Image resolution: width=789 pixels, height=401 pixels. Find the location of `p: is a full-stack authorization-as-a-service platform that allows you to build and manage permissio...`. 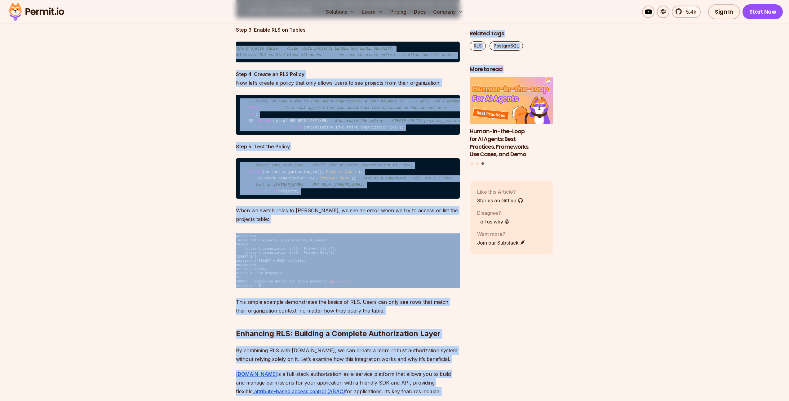

p: is a full-stack authorization-as-a-service platform that allows you to build and manage permissio... is located at coordinates (348, 382).